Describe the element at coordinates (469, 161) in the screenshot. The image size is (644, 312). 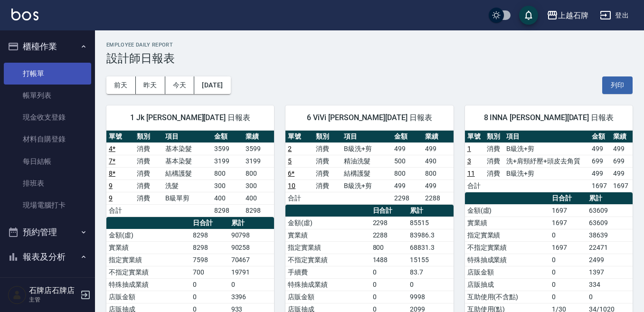
I see `a: 3` at that location.